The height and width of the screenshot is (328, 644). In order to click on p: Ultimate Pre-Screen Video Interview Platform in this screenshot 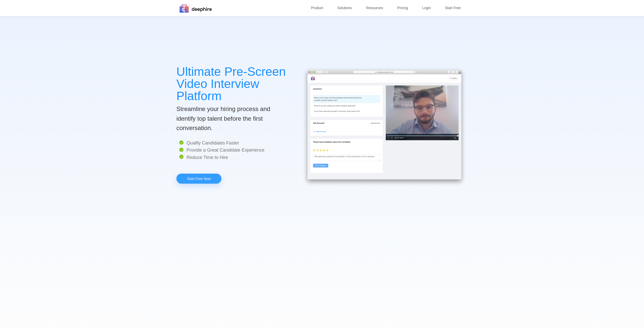, I will do `click(234, 84)`.